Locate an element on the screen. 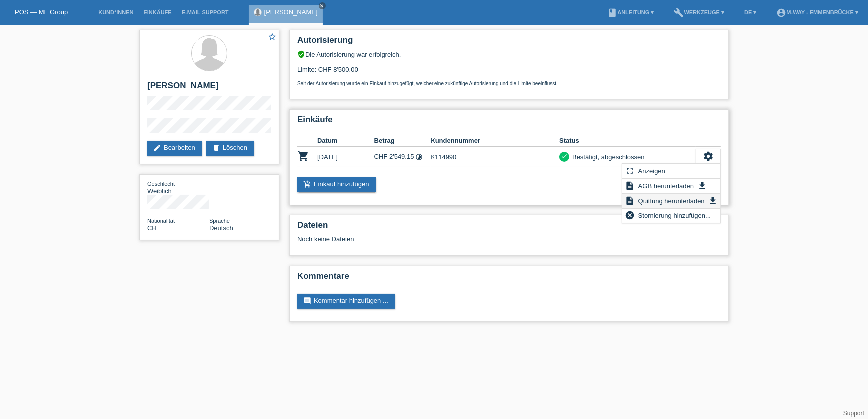  div: Noch keine Dateien is located at coordinates (449, 239).